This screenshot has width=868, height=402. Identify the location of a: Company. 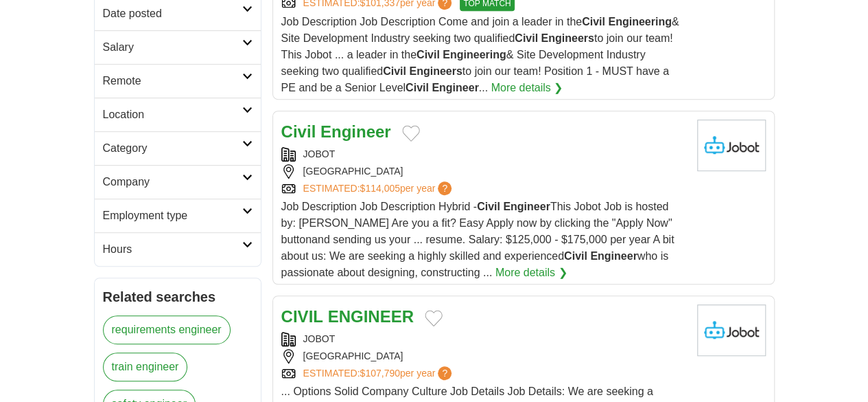
(178, 182).